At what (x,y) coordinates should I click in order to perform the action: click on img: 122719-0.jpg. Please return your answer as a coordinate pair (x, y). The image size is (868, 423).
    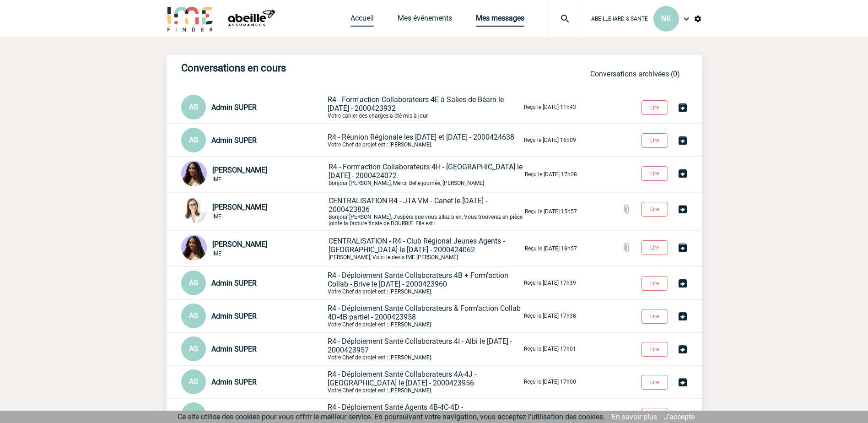
    Looking at the image, I should click on (194, 211).